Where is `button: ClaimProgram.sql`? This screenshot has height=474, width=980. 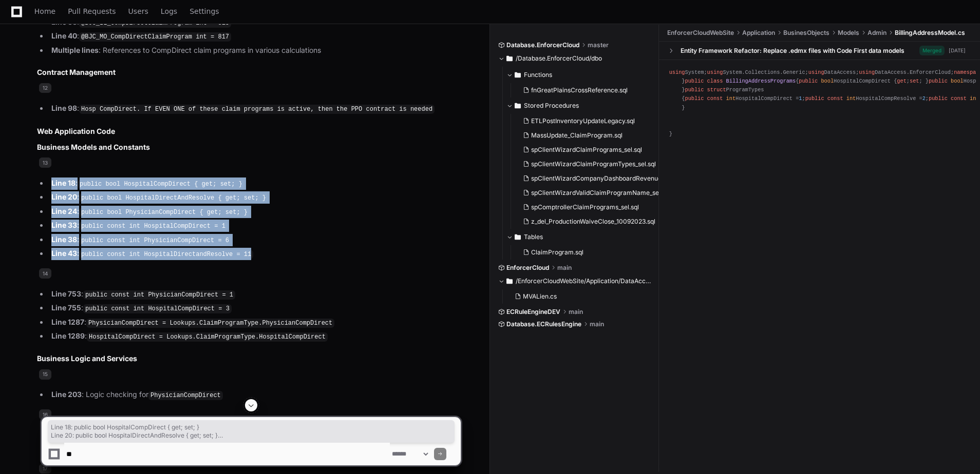
button: ClaimProgram.sql is located at coordinates (586, 253).